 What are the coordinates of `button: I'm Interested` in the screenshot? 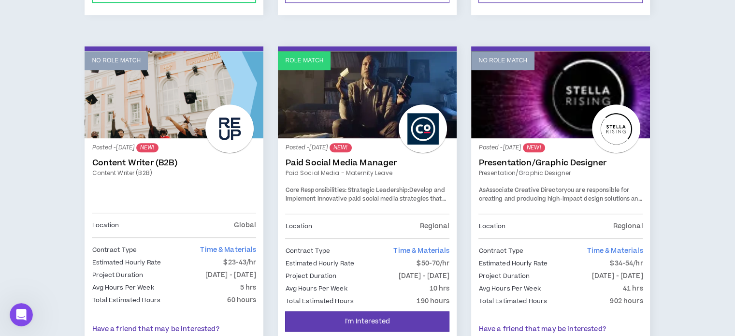 It's located at (367, 321).